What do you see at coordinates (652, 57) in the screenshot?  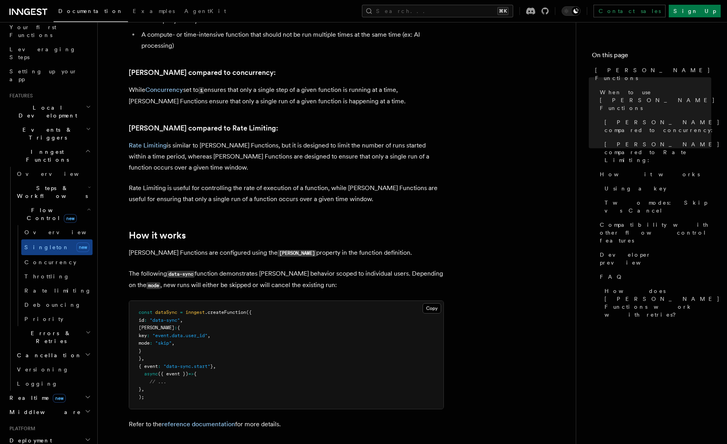 I see `h4: On this page` at bounding box center [652, 57].